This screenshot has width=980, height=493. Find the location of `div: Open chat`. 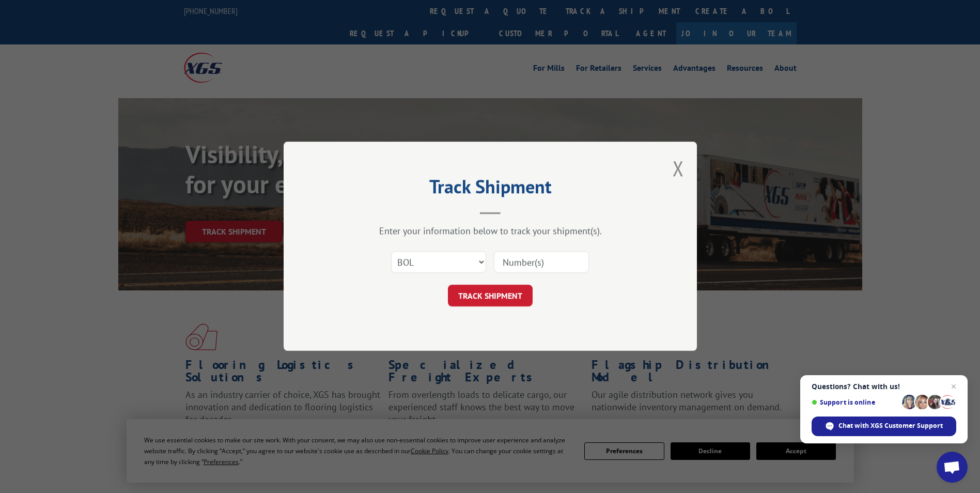

div: Open chat is located at coordinates (952, 467).